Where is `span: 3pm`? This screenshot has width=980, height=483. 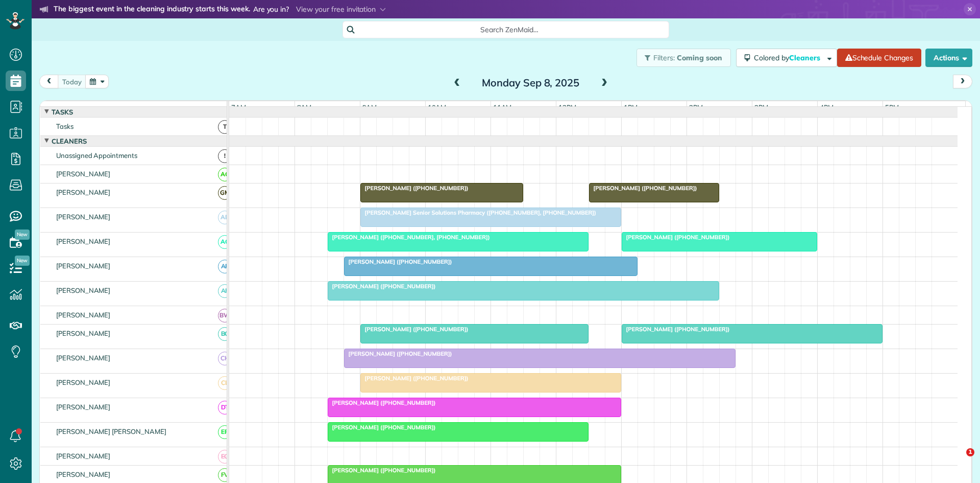
span: 3pm is located at coordinates (761, 107).